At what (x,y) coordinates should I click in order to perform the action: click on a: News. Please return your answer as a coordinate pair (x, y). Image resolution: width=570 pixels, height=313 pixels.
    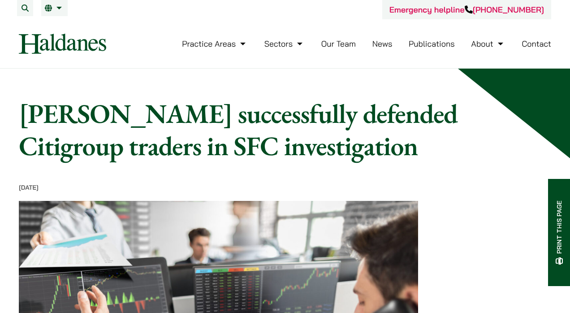
    Looking at the image, I should click on (382, 43).